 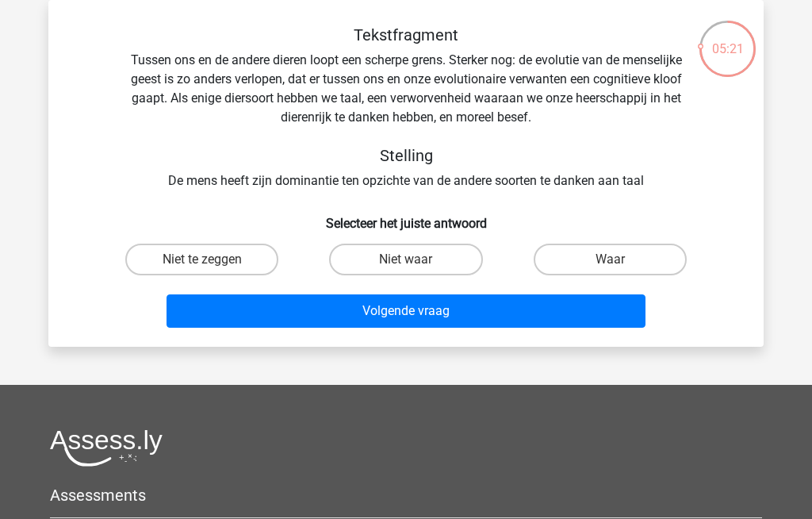 I want to click on label: Waar, so click(x=610, y=260).